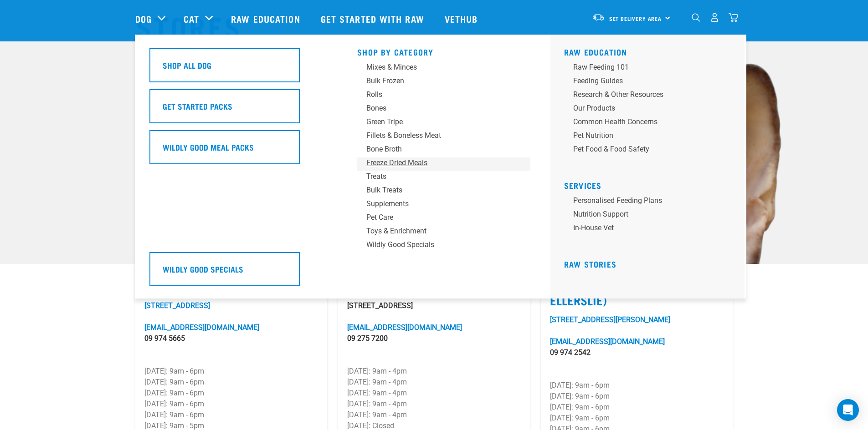 The width and height of the screenshot is (868, 430). I want to click on div: Research & Other Resources, so click(644, 95).